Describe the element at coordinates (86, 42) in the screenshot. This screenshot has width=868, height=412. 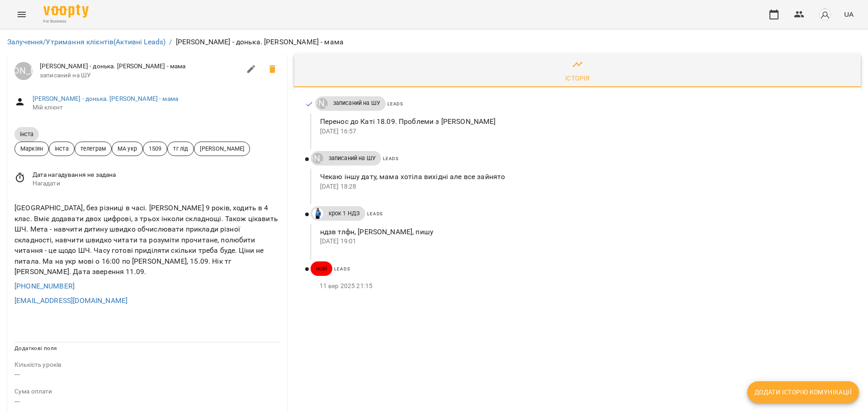
I see `a: Залучення/Утримання клієнтів(Активні Leads)` at that location.